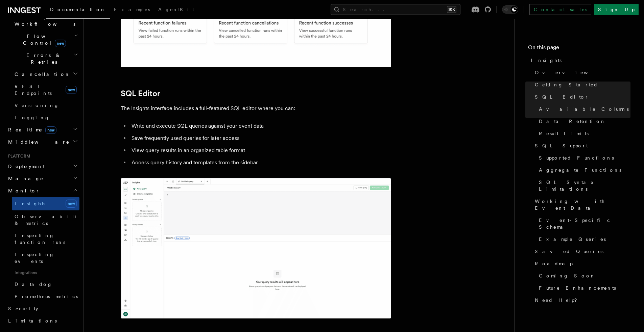  I want to click on span: SQL Syntax Limitations, so click(585, 186).